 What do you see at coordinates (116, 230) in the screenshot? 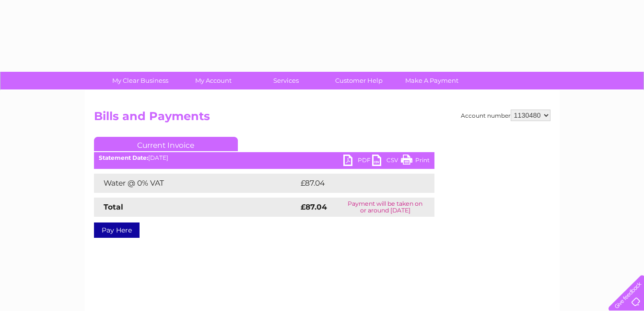
I see `a: Pay Here` at bounding box center [116, 230].